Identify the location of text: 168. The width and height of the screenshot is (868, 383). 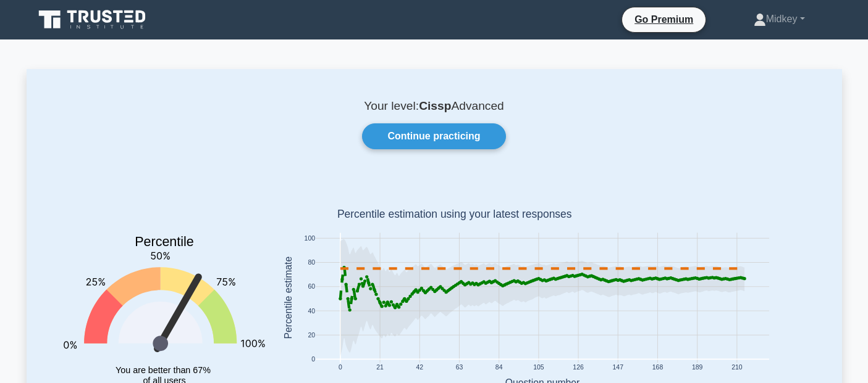
(658, 368).